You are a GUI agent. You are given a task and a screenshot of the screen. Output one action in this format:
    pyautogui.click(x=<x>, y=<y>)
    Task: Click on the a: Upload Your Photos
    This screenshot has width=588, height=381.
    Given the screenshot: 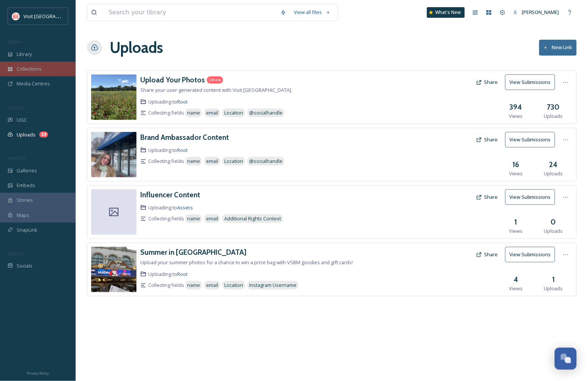 What is the action you would take?
    pyautogui.click(x=172, y=80)
    